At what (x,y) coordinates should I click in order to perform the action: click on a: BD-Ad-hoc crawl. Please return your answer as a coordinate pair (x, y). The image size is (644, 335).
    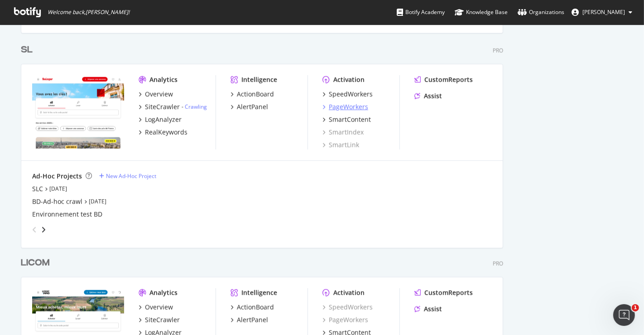
    Looking at the image, I should click on (57, 201).